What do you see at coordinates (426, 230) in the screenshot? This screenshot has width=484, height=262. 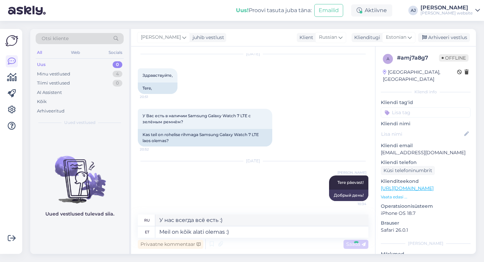 I see `p: Safari 26.0.1` at bounding box center [426, 230].